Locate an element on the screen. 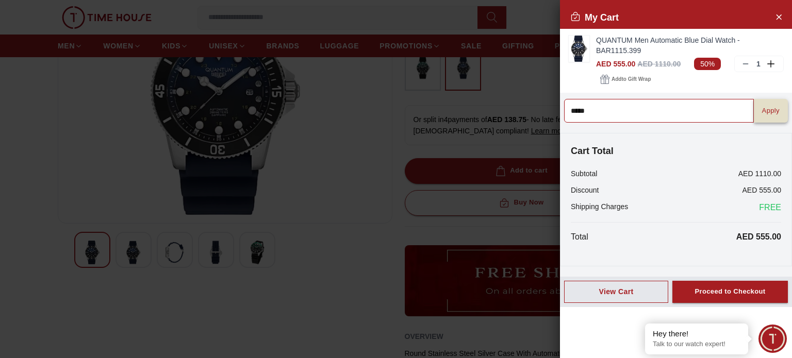 This screenshot has width=792, height=358. button: Apply is located at coordinates (771, 111).